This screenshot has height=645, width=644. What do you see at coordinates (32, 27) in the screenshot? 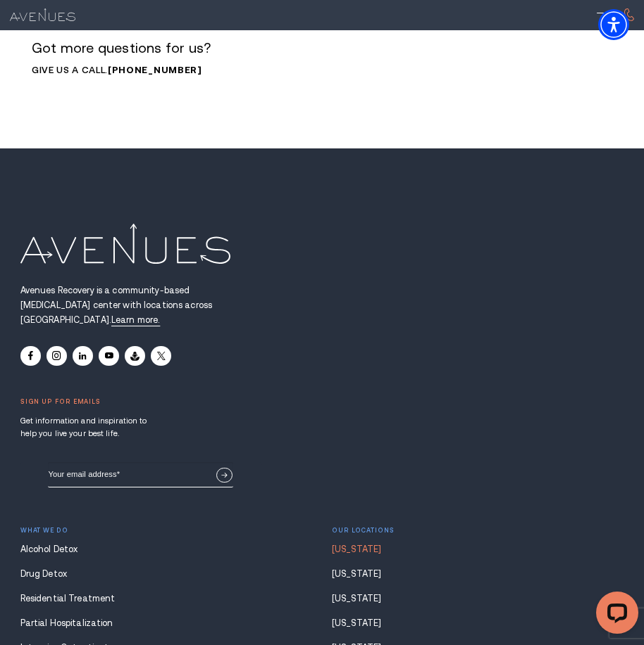
I see `button: Open LiveChat chat widget` at bounding box center [32, 27].